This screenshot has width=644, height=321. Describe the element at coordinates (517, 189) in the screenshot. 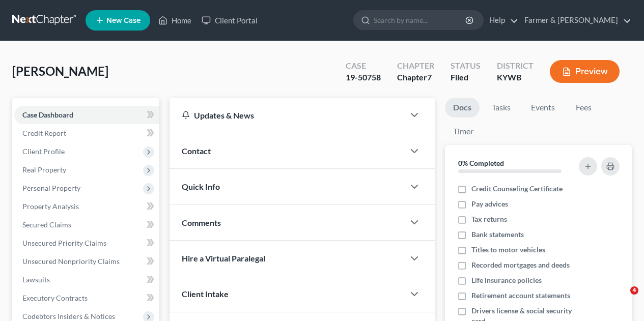

I see `span: Credit Counseling Certificate` at that location.